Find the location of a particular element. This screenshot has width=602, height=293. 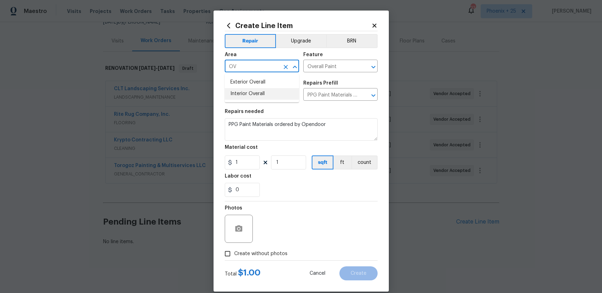

h5: Material cost is located at coordinates (241, 147).